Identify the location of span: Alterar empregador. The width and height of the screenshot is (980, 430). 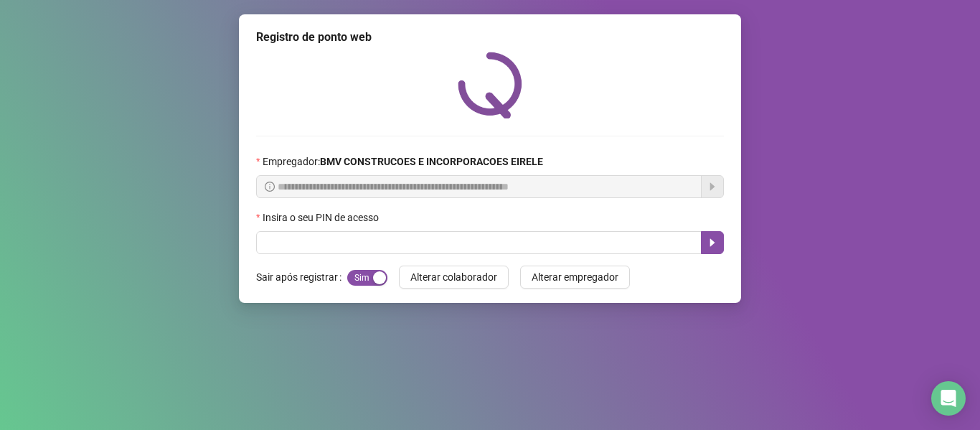
(575, 277).